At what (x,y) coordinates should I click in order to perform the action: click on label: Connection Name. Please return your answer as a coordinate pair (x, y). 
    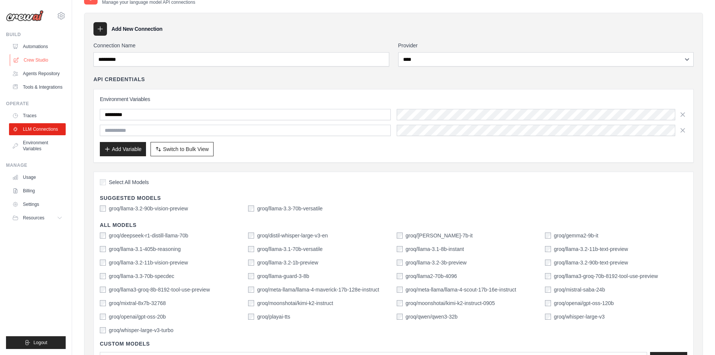
    Looking at the image, I should click on (241, 45).